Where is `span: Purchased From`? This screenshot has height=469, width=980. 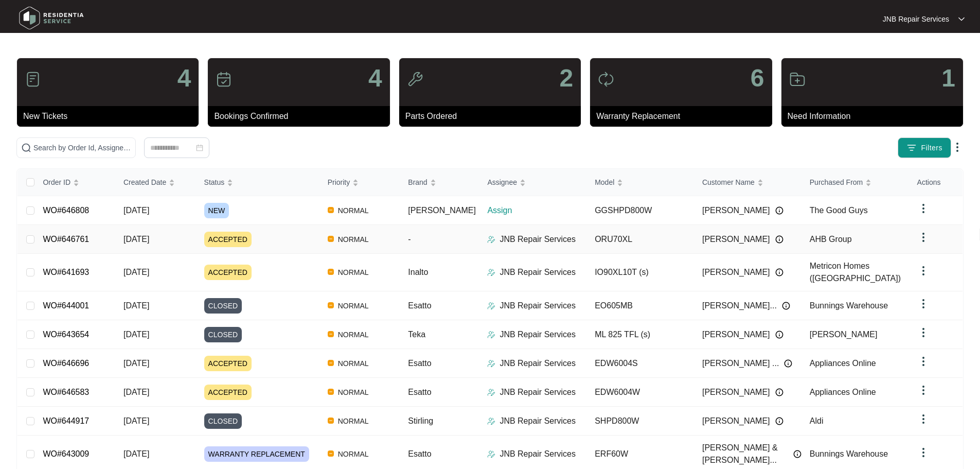
span: Purchased From is located at coordinates (835, 182).